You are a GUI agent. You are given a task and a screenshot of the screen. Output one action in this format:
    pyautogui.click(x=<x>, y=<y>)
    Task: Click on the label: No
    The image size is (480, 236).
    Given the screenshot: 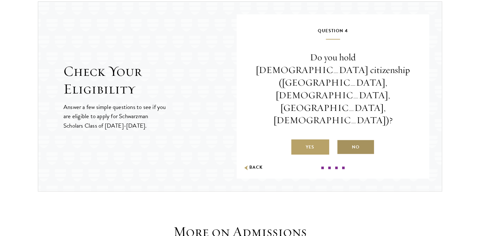 What is the action you would take?
    pyautogui.click(x=356, y=147)
    